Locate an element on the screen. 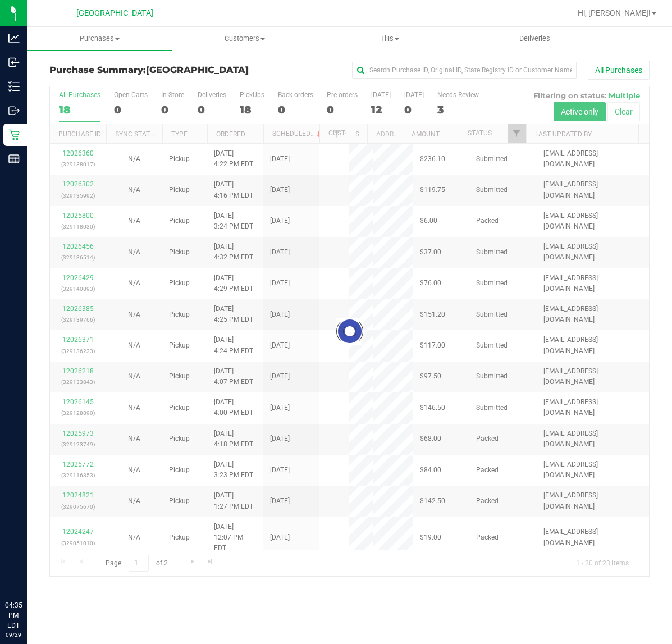  a: Purchases is located at coordinates (100, 38).